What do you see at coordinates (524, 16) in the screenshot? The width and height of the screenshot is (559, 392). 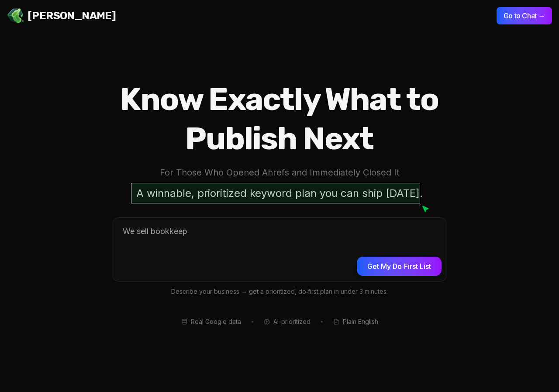 I see `button: Go to Chat →` at bounding box center [524, 16].